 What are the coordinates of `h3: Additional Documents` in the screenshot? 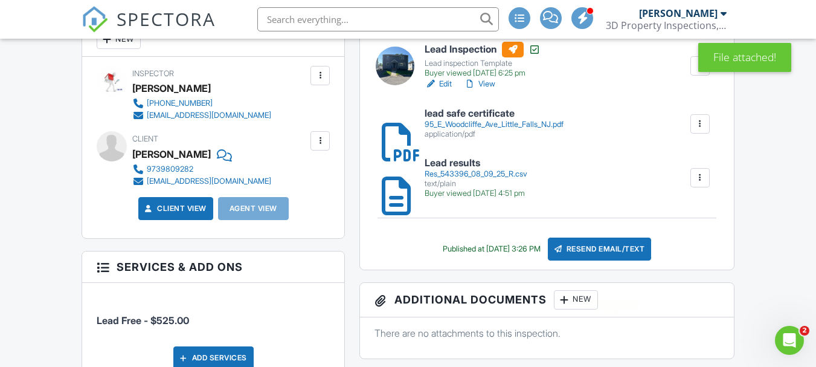 It's located at (547, 300).